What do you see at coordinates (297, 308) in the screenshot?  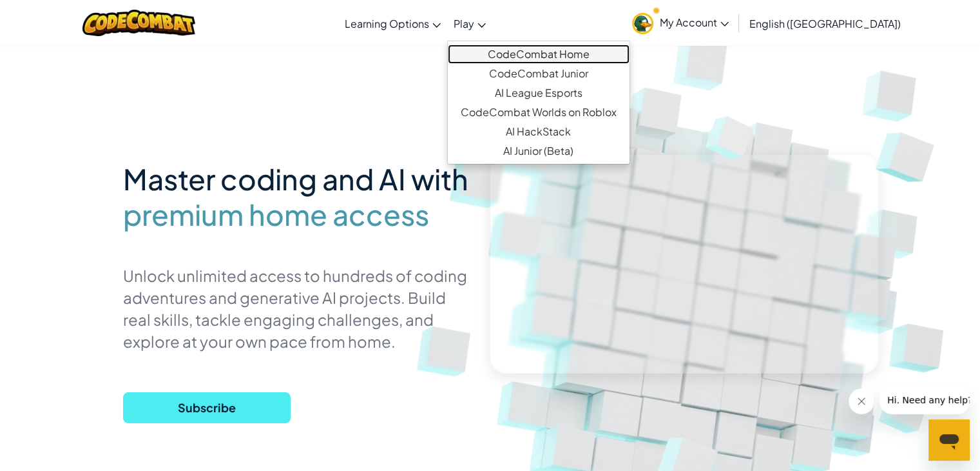 I see `p: Unlock unlimited access to hundreds of coding adventures and generative AI projects. Build real s...` at bounding box center [297, 308].